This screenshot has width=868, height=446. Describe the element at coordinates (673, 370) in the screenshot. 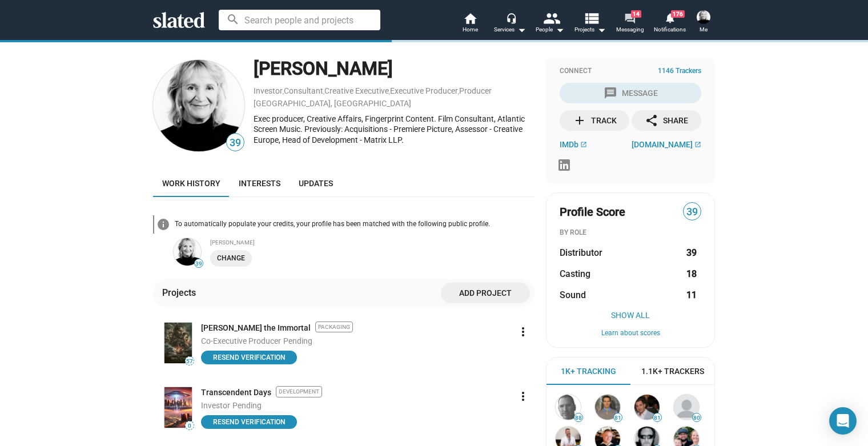

I see `span: 1.1K+ Trackers` at that location.